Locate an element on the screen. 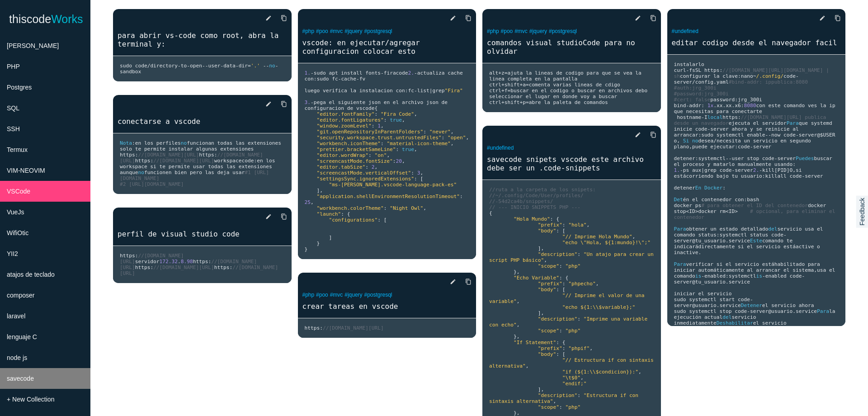  span: list is located at coordinates (423, 90).